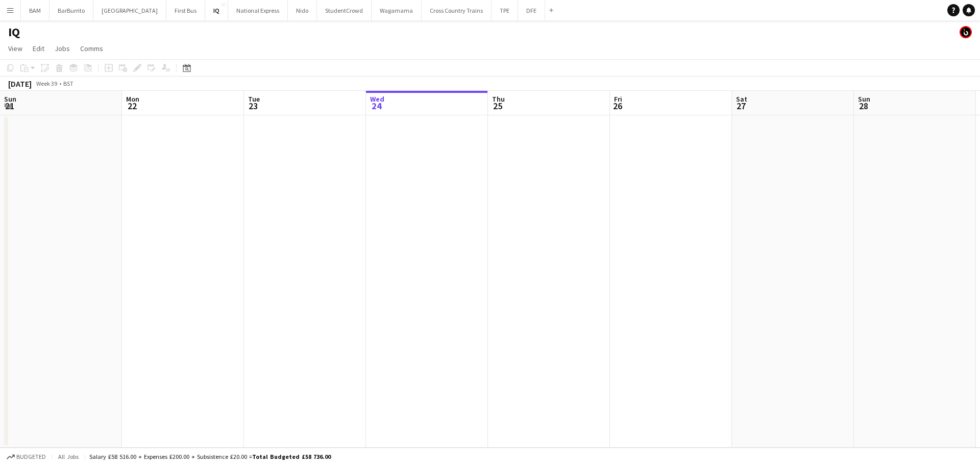 This screenshot has width=980, height=465. Describe the element at coordinates (15, 48) in the screenshot. I see `a: View` at that location.